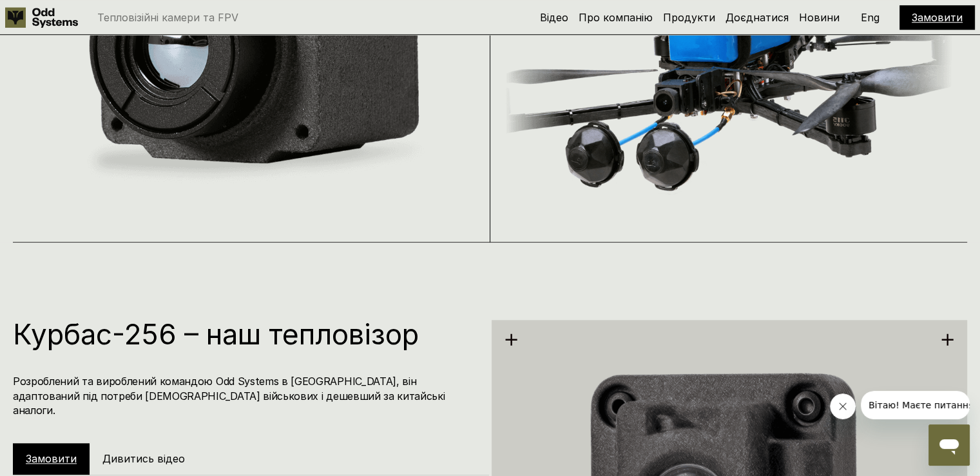 The image size is (980, 476). Describe the element at coordinates (615, 17) in the screenshot. I see `a: Про компанію` at that location.